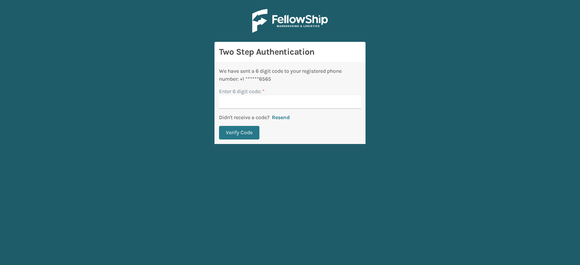 Image resolution: width=580 pixels, height=265 pixels. Describe the element at coordinates (242, 91) in the screenshot. I see `label: Enter 6 digit code:` at that location.